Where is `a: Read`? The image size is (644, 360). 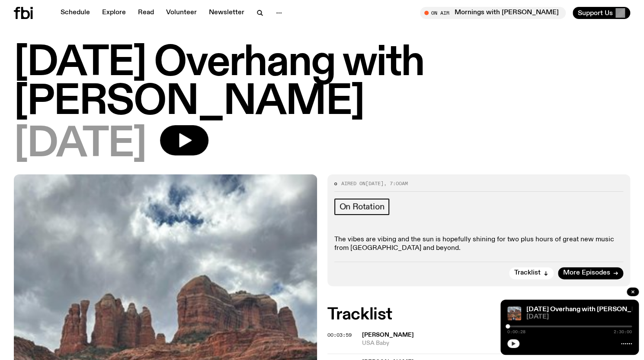
a: Read is located at coordinates (145, 13).